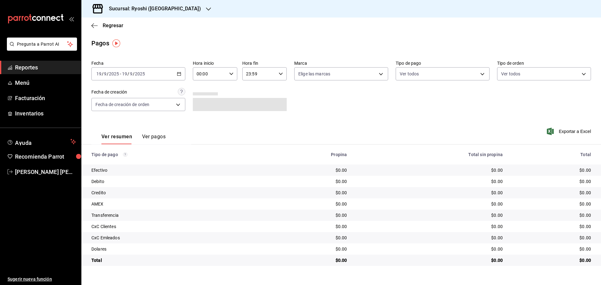 This screenshot has width=601, height=285. What do you see at coordinates (116, 43) in the screenshot?
I see `button: Tooltip marker` at bounding box center [116, 43].